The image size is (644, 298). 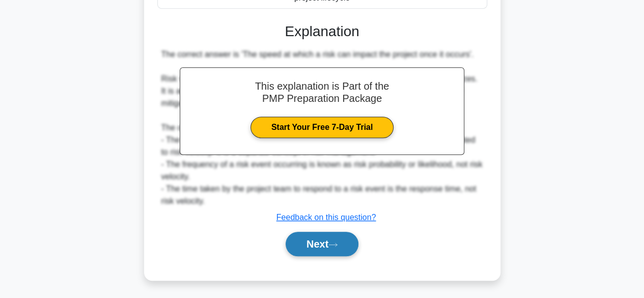 I want to click on h3: Explanation, so click(x=322, y=31).